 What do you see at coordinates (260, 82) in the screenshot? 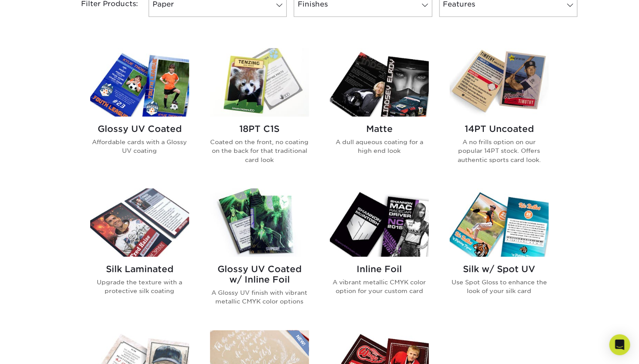
I see `img: 18PT C1S Trading Cards` at bounding box center [260, 82].